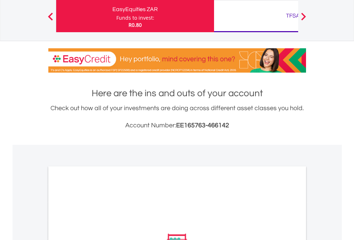 This screenshot has height=240, width=354. I want to click on div: Funds to invest:, so click(135, 18).